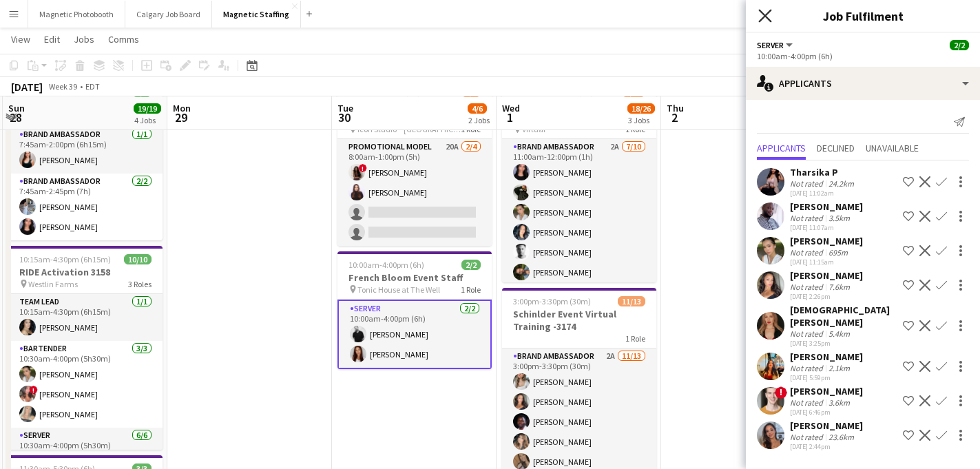  What do you see at coordinates (632, 301) in the screenshot?
I see `span: 11/13` at bounding box center [632, 301].